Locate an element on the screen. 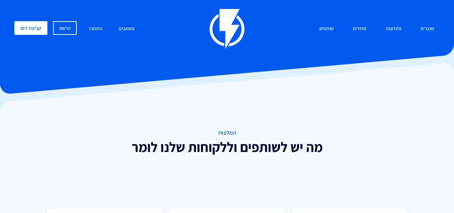  a: מוצרים is located at coordinates (428, 29).